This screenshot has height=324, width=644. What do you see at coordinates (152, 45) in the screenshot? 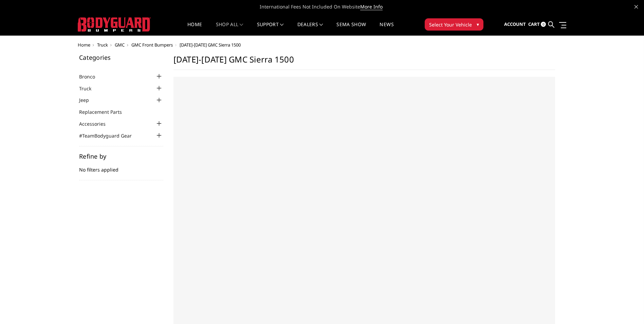
I see `span: GMC Front Bumpers` at bounding box center [152, 45].